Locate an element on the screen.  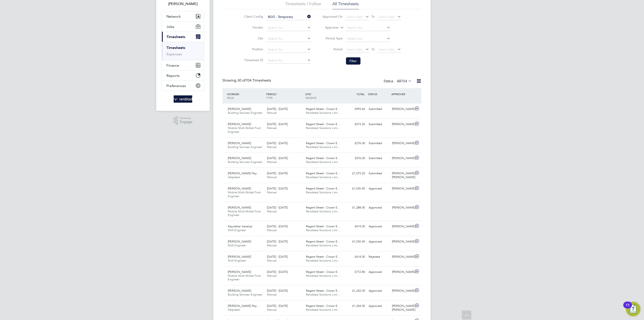
span: 704 Timesheets is located at coordinates (254, 81).